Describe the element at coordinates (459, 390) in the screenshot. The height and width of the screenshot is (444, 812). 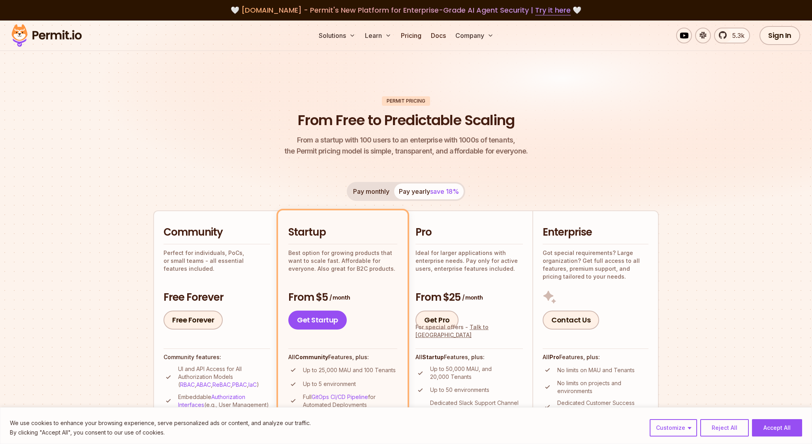
I see `p: Up to 50 environments` at that location.